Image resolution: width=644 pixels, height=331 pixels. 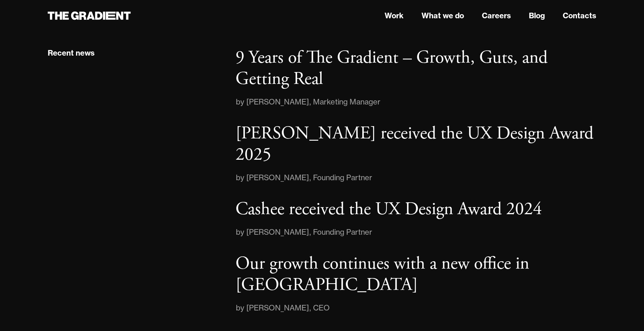 What do you see at coordinates (321, 307) in the screenshot?
I see `div: CEO` at bounding box center [321, 307].